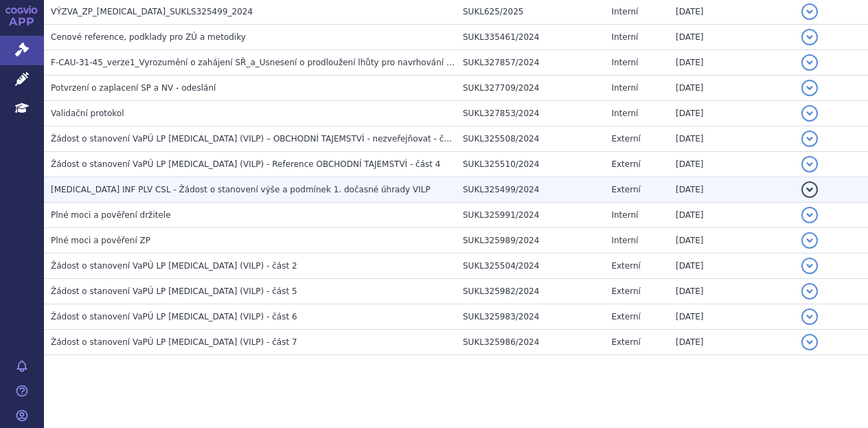 Image resolution: width=868 pixels, height=428 pixels. Describe the element at coordinates (152, 12) in the screenshot. I see `span: VÝZVA_ZP_PADCEV_SUKLS325499_2024` at that location.